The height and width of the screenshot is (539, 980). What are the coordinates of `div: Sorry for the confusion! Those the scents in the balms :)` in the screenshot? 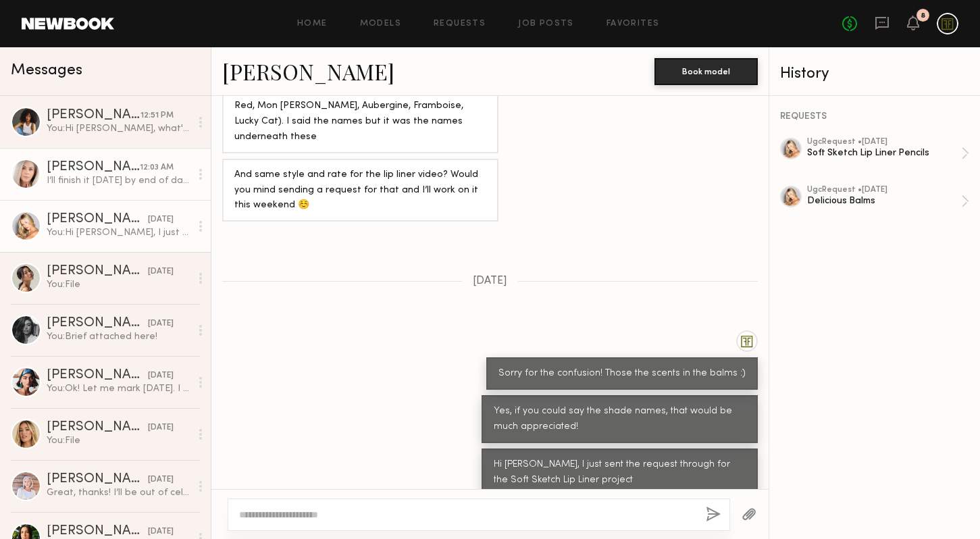 It's located at (622, 373).